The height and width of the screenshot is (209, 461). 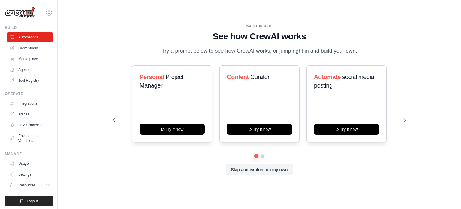 I want to click on div: WALKTHROUGH, so click(x=259, y=26).